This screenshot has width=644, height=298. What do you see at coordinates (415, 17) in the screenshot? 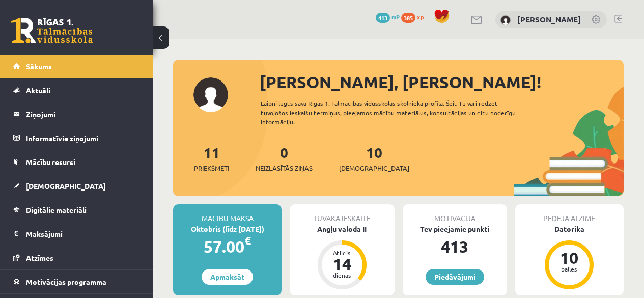
I see `a: 385 xp` at bounding box center [415, 17].